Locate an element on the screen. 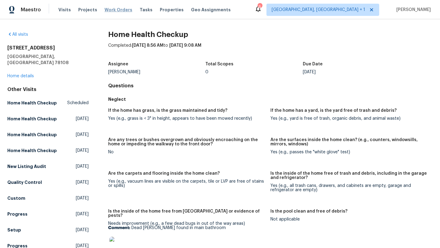  span: Properties is located at coordinates (172, 10).